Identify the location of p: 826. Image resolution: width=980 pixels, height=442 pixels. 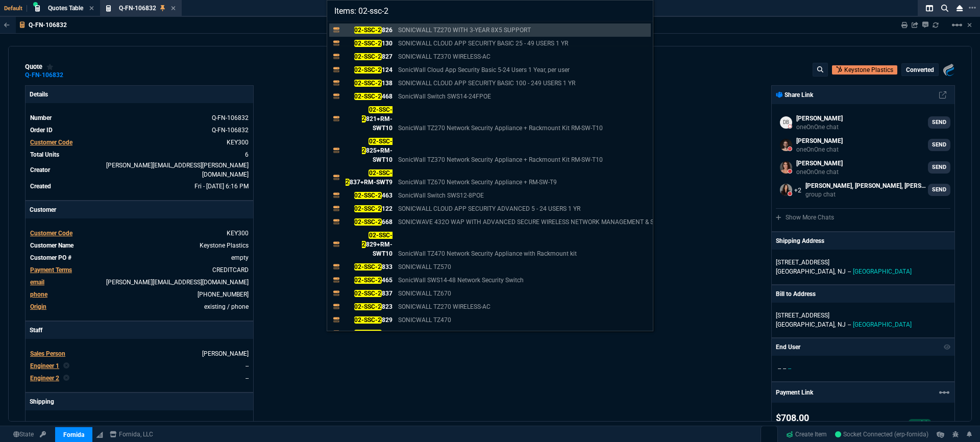
(368, 30).